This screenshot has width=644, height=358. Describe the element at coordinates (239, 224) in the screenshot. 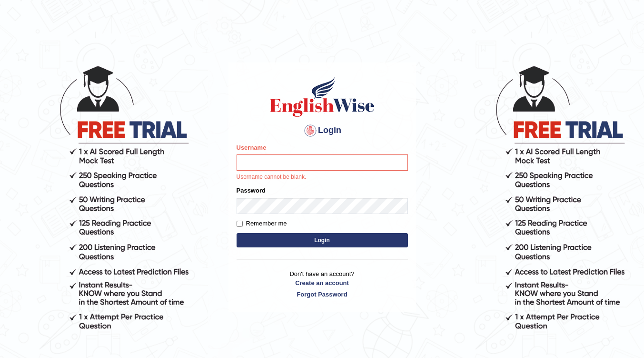

I see `input: Remember me` at that location.